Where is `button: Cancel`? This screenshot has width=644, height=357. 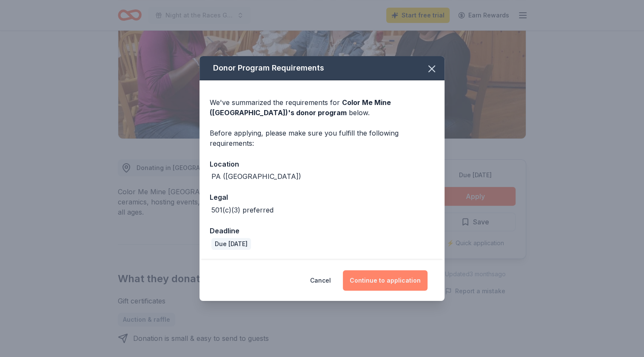
button: Cancel is located at coordinates (320, 280).